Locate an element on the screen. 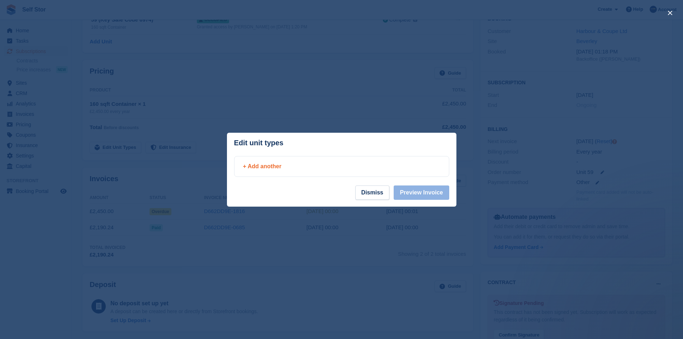 The image size is (683, 339). div: + Add another is located at coordinates (342, 166).